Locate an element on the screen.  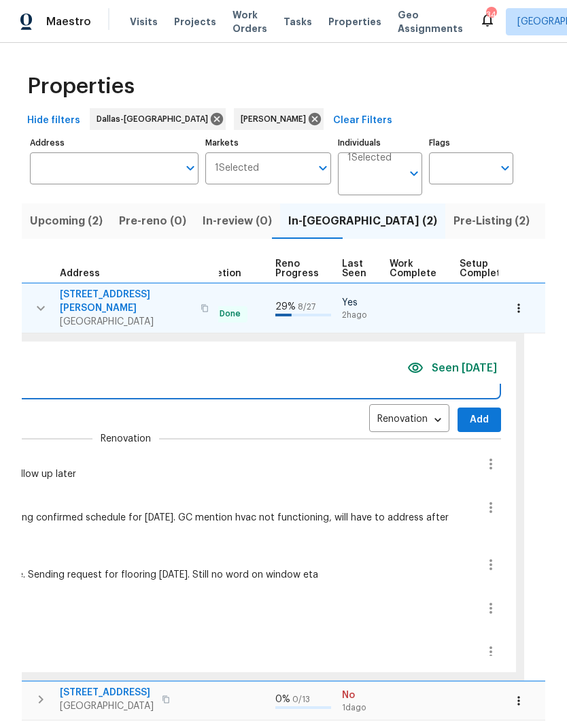
span: Renovation is located at coordinates (126, 439).